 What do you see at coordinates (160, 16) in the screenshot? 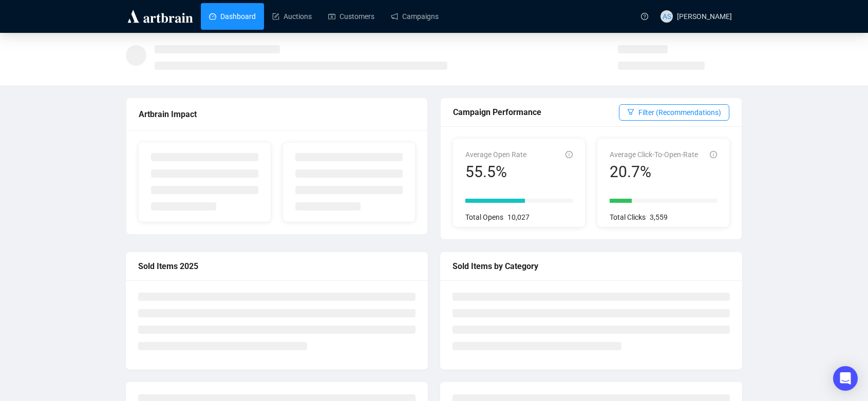
I see `img: logo` at bounding box center [160, 16].